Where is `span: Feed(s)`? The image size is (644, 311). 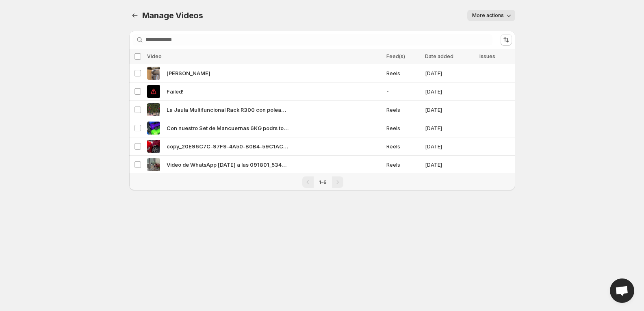
span: Feed(s) is located at coordinates (396, 56).